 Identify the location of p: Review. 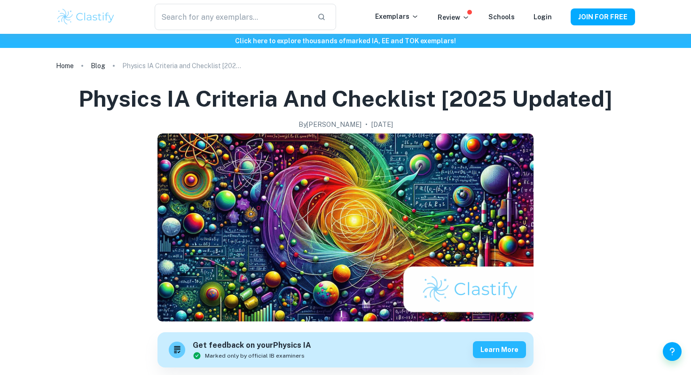
(453, 17).